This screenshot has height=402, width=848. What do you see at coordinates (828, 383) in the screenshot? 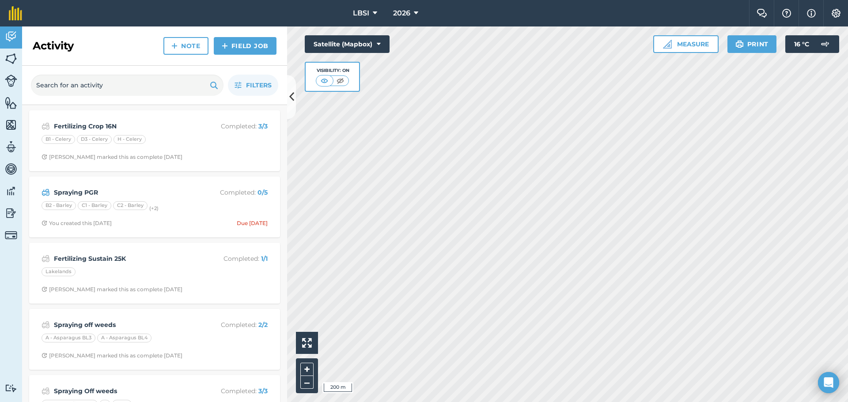
I see `div: Open Intercom Messenger` at bounding box center [828, 383].